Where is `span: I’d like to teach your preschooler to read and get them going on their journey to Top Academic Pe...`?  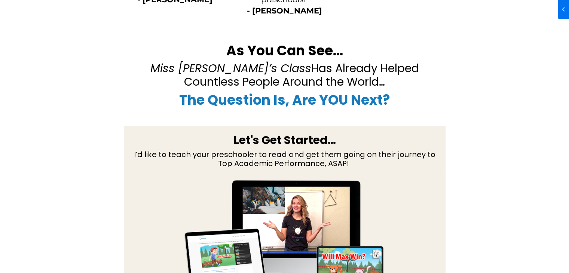
span: I’d like to teach your preschooler to read and get them going on their journey to Top Academic Pe... is located at coordinates (285, 159).